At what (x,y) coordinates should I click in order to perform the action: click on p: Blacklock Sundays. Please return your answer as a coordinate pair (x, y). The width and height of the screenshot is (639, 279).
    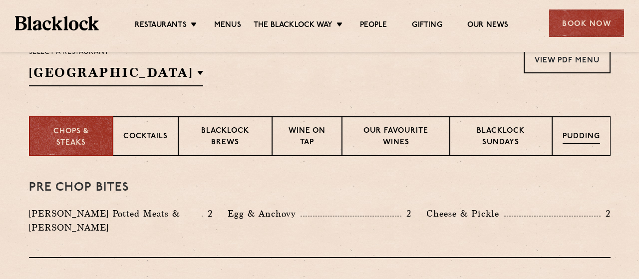
    Looking at the image, I should click on (501, 137).